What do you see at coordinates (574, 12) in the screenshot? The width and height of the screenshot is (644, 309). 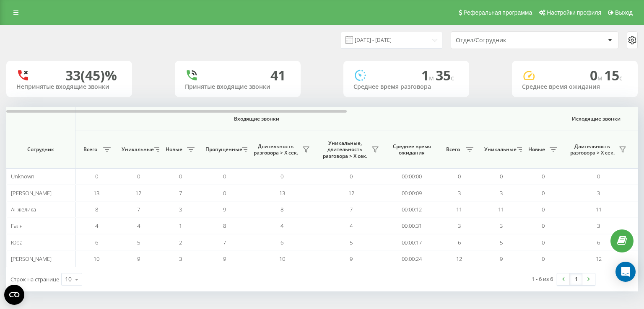 I see `span: Настройки профиля` at bounding box center [574, 12].